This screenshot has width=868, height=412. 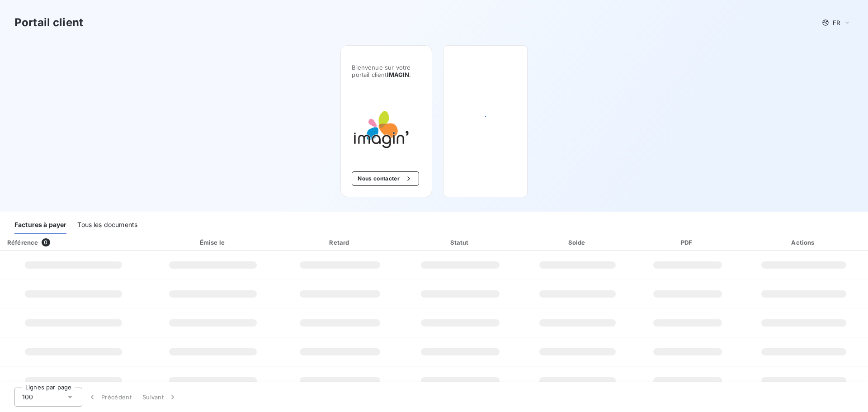 I want to click on button: Précédent, so click(x=110, y=396).